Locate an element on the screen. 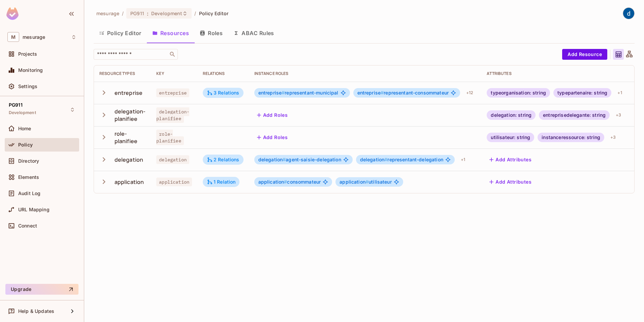  div: typepartenaire: string is located at coordinates (583, 93).